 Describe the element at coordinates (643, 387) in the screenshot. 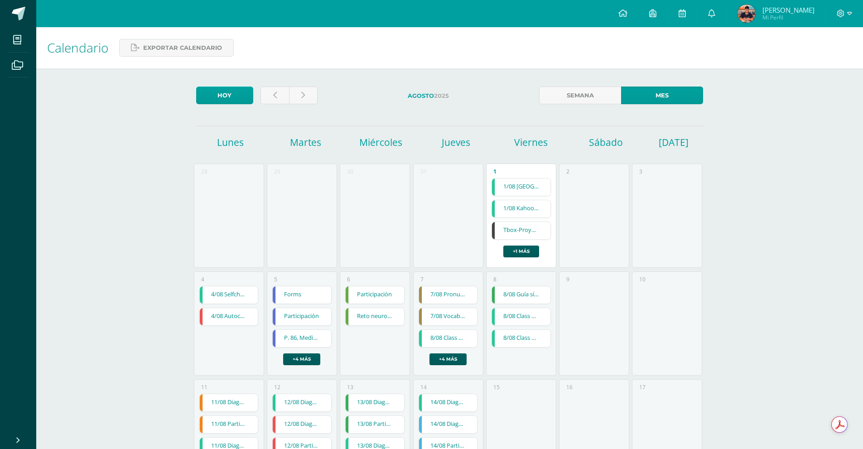

I see `div: 17` at that location.